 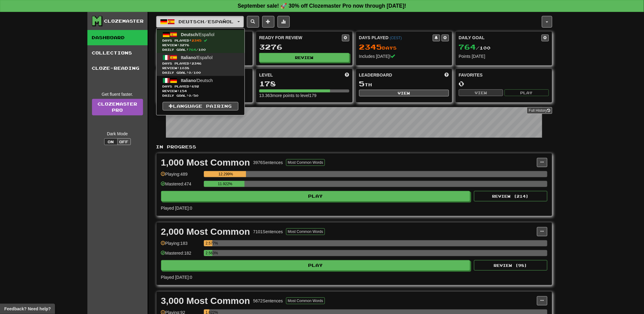 What do you see at coordinates (200, 22) in the screenshot?
I see `button: Deutsch/Español` at bounding box center [200, 22].